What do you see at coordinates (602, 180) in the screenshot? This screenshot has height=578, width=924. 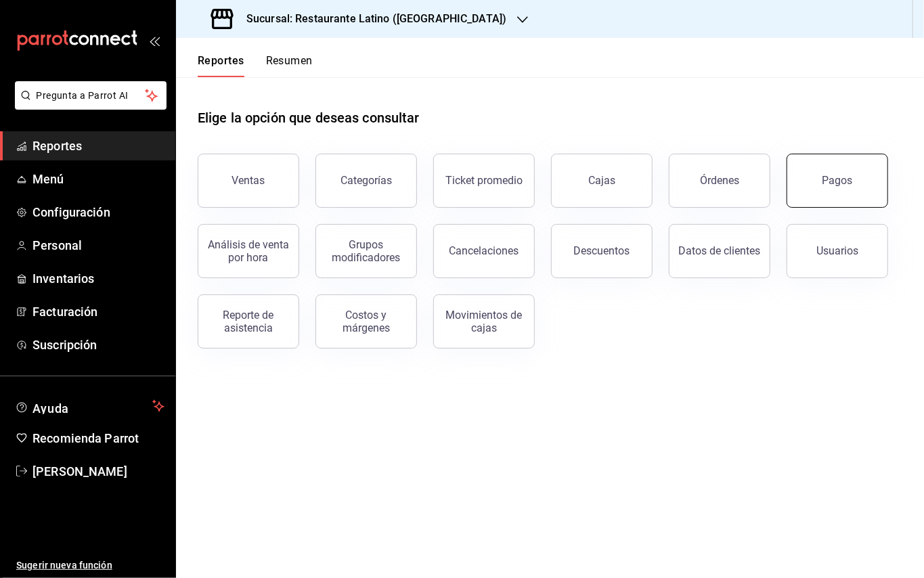 I see `div: Cajas` at bounding box center [602, 180].